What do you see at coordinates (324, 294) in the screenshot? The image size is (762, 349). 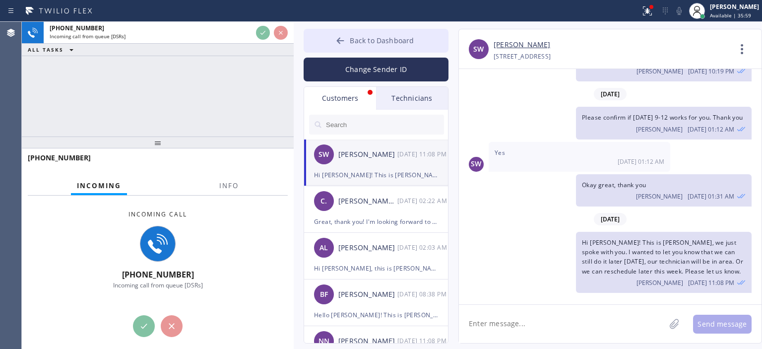 I see `span: BF` at bounding box center [324, 294].